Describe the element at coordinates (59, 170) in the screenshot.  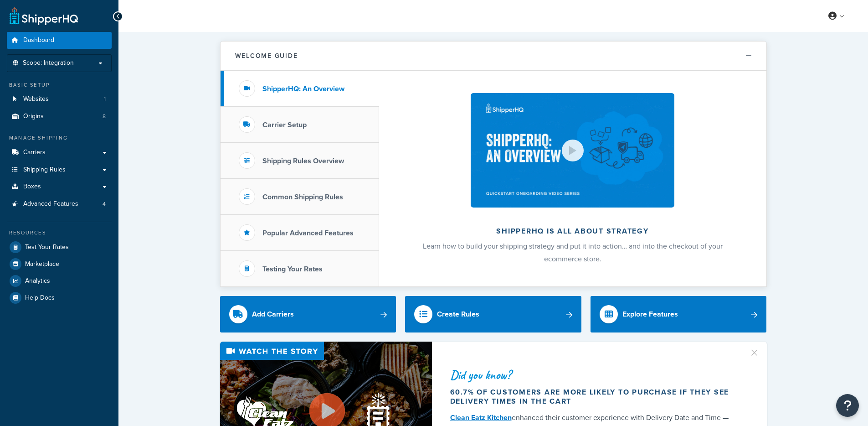
I see `a: Shipping Rules` at that location.